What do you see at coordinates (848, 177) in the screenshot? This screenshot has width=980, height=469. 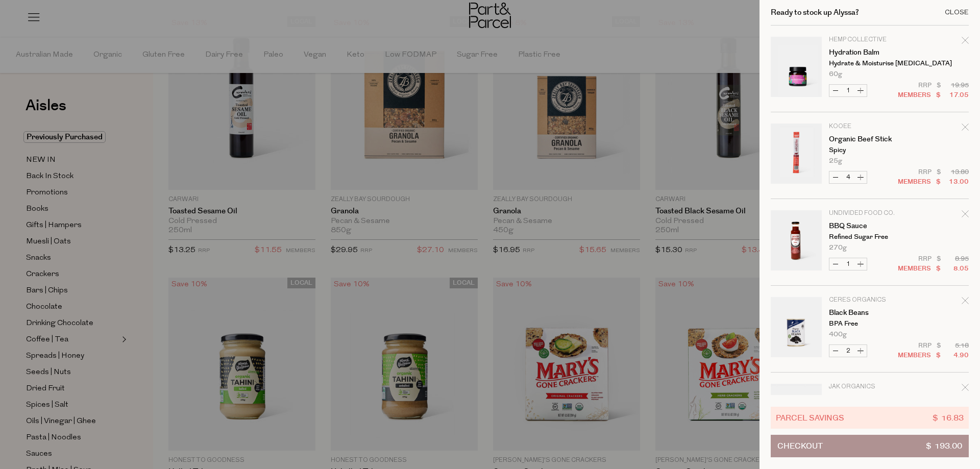 I see `input: QTY Organic Beef Stick` at bounding box center [848, 177].